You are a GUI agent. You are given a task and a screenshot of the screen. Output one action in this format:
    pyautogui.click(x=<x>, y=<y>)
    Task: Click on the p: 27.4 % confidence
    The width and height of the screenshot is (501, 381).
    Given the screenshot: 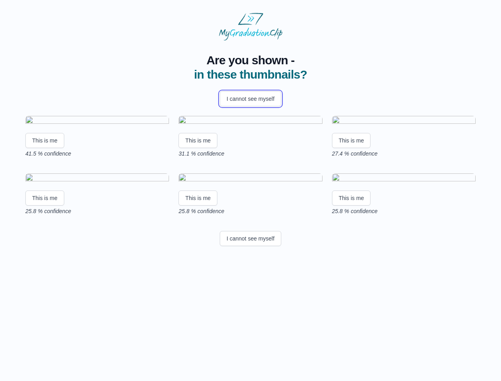 What is the action you would take?
    pyautogui.click(x=404, y=153)
    